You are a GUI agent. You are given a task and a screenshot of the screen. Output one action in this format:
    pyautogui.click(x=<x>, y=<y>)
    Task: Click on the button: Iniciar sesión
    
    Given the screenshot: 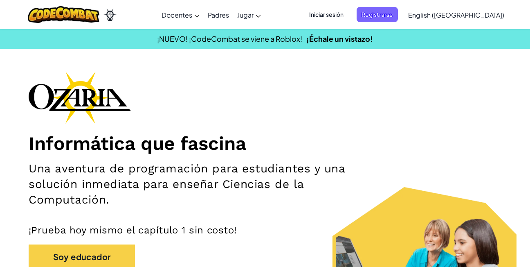 What is the action you would take?
    pyautogui.click(x=326, y=14)
    